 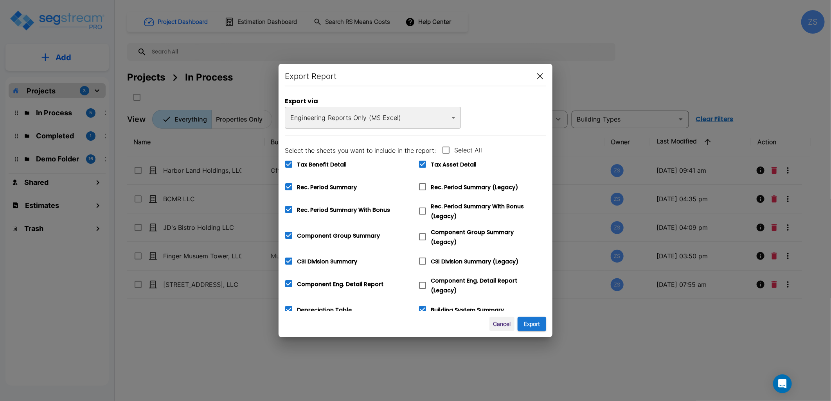 What do you see at coordinates (343, 210) in the screenshot?
I see `span: Rec. Period Summary With Bonus` at bounding box center [343, 210].